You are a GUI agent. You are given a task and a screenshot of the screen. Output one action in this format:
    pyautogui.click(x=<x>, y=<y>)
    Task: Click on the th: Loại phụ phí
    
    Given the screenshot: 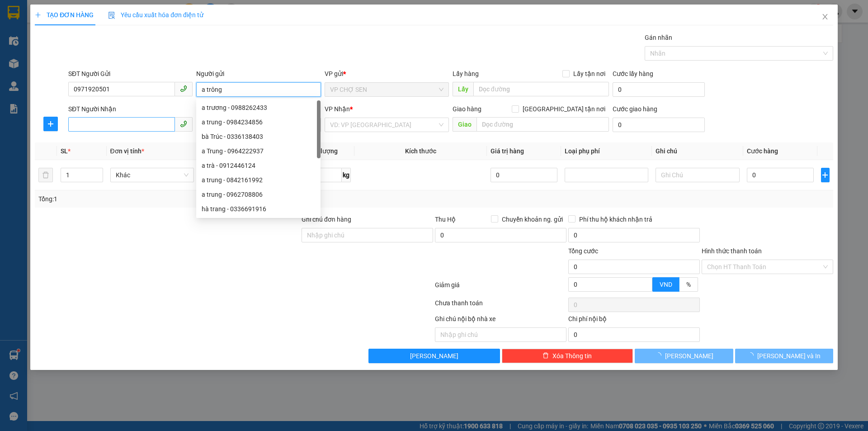 What is the action you would take?
    pyautogui.click(x=607, y=151)
    